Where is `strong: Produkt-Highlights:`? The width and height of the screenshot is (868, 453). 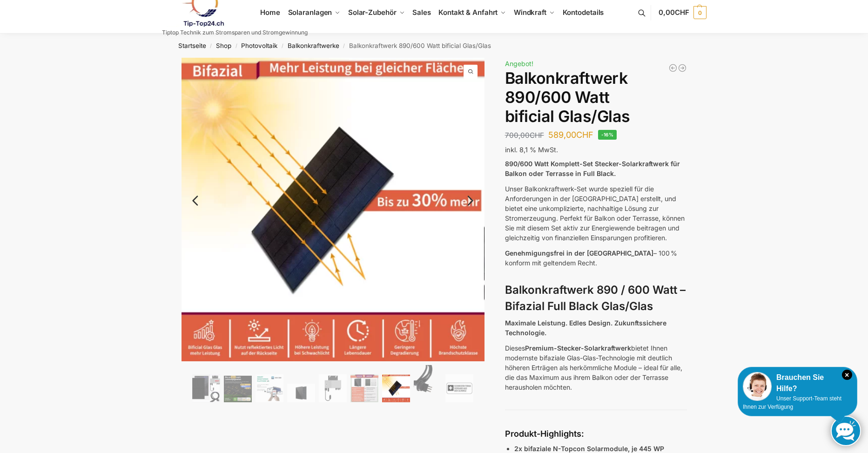
strong: Produkt-Highlights: is located at coordinates (545, 434).